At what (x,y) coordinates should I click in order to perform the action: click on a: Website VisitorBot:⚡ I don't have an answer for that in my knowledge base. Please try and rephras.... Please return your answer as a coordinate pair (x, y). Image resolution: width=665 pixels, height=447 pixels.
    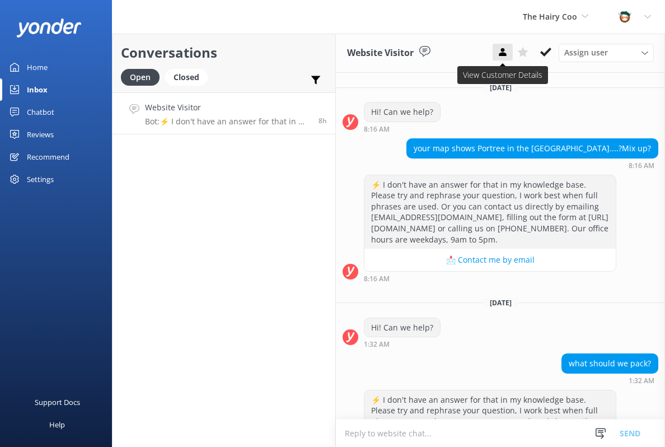
    Looking at the image, I should click on (224, 113).